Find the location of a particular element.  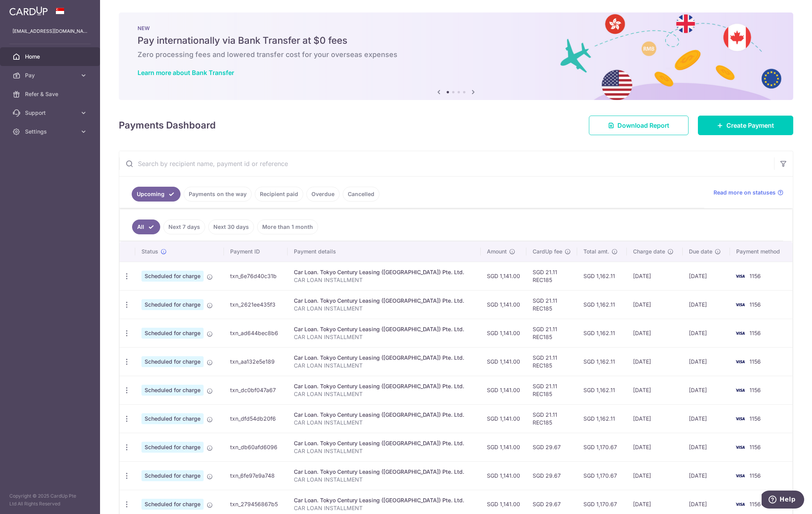

span: Read more on statuses is located at coordinates (745, 193).